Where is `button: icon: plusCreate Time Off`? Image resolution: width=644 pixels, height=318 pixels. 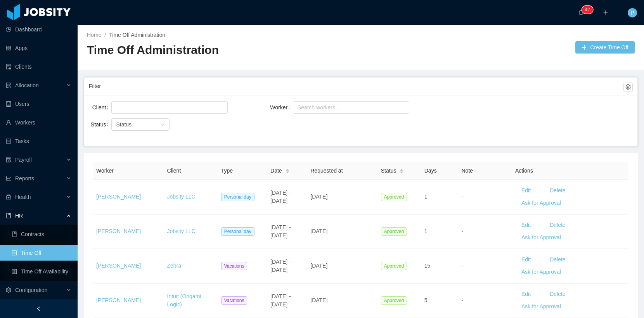 button: icon: plusCreate Time Off is located at coordinates (605, 48).